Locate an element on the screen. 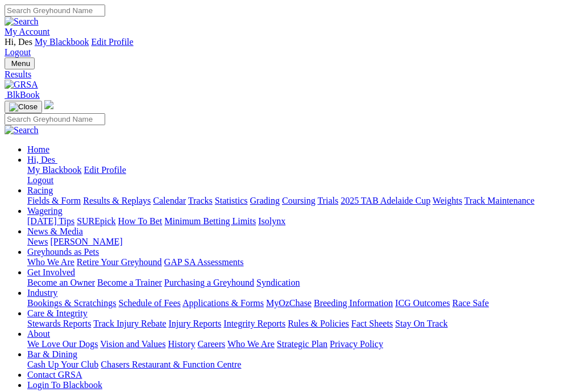 The image size is (564, 392). a: BlkBook is located at coordinates (22, 94).